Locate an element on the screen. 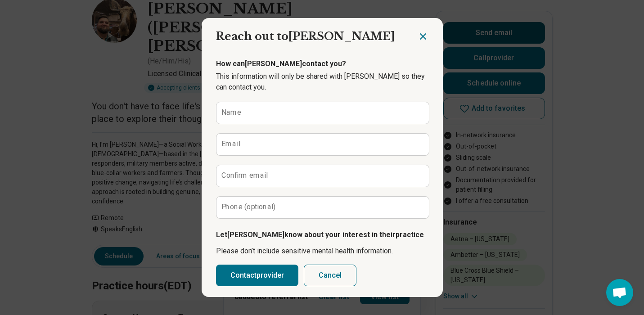 This screenshot has width=644, height=315. button: Contactprovider is located at coordinates (257, 275).